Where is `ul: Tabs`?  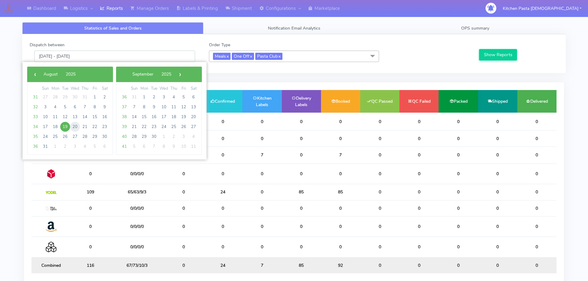 ul: Tabs is located at coordinates (294, 28).